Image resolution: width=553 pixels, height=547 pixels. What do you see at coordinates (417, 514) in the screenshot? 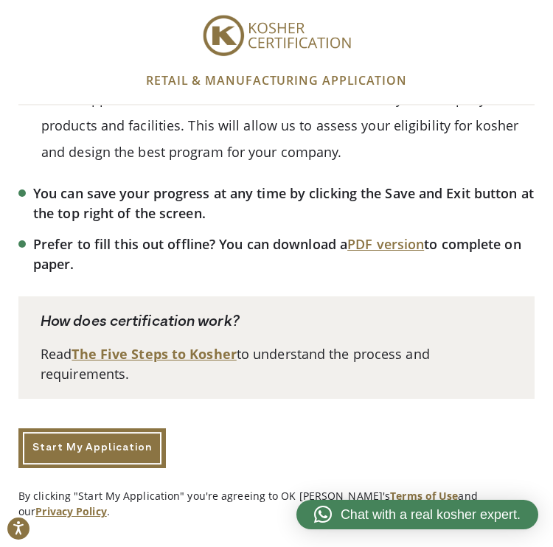
I see `a: Chat with a real kosher expert.` at bounding box center [417, 514].